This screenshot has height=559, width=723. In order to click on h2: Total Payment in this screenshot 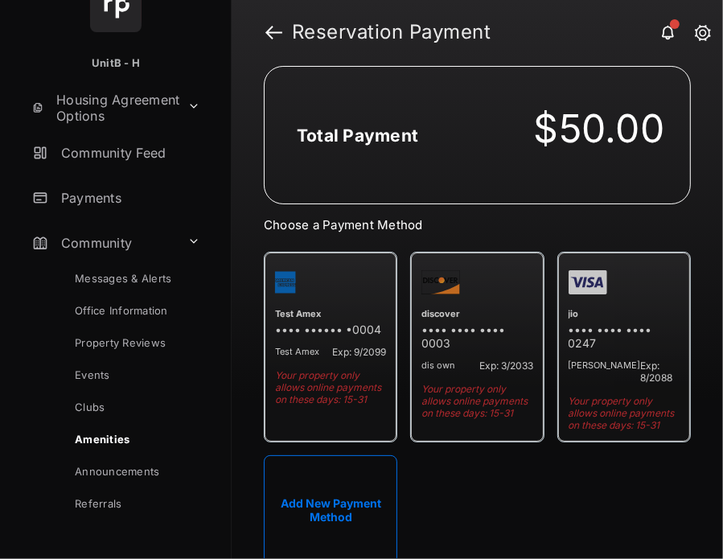, I will do `click(357, 135)`.